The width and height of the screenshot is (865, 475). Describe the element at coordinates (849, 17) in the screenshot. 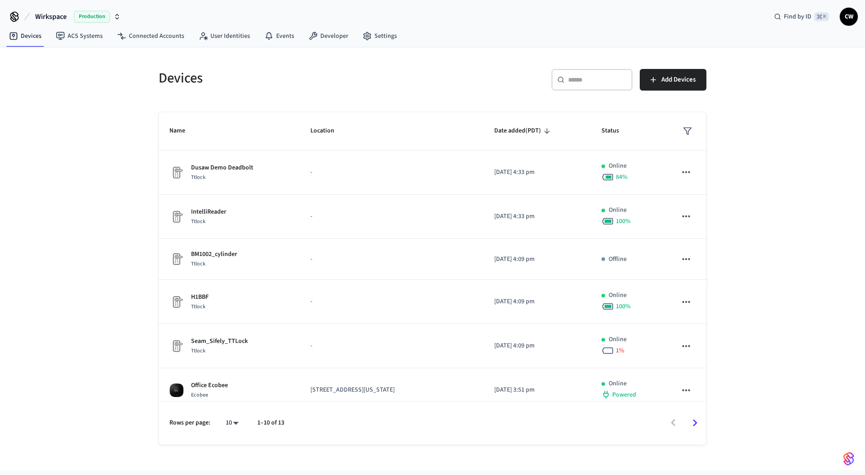

I see `button: CW` at that location.